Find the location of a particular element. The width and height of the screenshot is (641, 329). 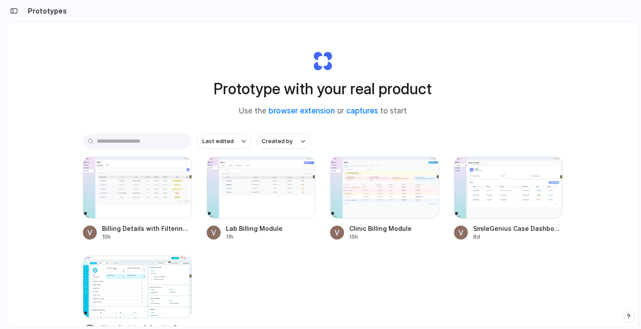

a: Clinic Billing ModuleClinic Billing Module15h is located at coordinates (385, 198).